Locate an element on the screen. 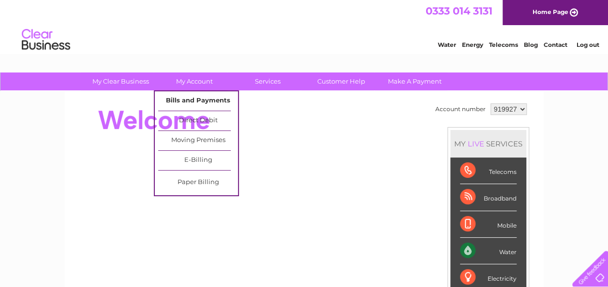 This screenshot has height=287, width=608. td: Account number is located at coordinates (460, 109).